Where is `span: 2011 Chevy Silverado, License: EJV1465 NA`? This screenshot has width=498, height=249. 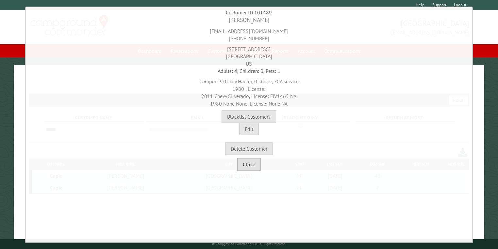
span: 2011 Chevy Silverado, License: EJV1465 NA is located at coordinates (249, 96).